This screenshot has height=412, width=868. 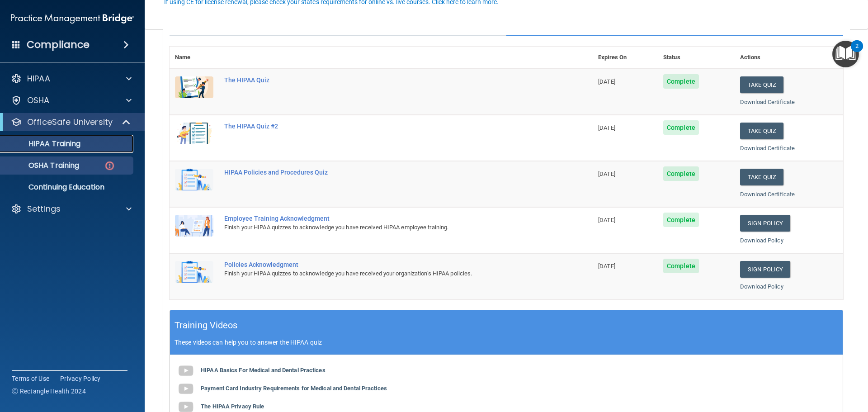 What do you see at coordinates (294, 388) in the screenshot?
I see `b: Payment Card Industry Requirements for Medical and Dental Practices` at bounding box center [294, 388].